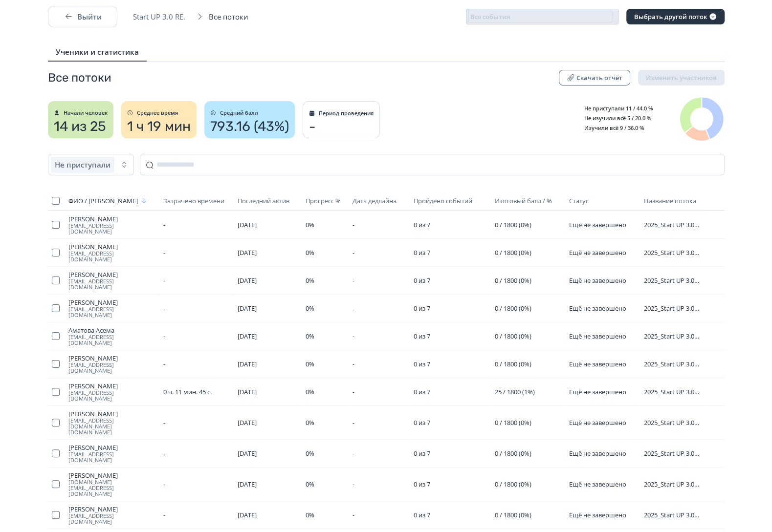  Describe the element at coordinates (80, 126) in the screenshot. I see `span: 14 из 25` at that location.